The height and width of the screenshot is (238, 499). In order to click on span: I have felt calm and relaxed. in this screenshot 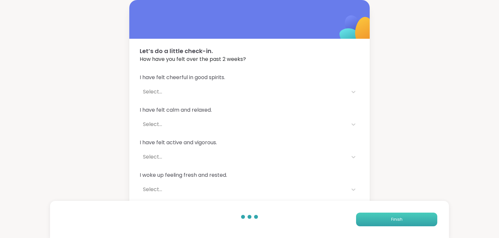, I will do `click(250, 110)`.